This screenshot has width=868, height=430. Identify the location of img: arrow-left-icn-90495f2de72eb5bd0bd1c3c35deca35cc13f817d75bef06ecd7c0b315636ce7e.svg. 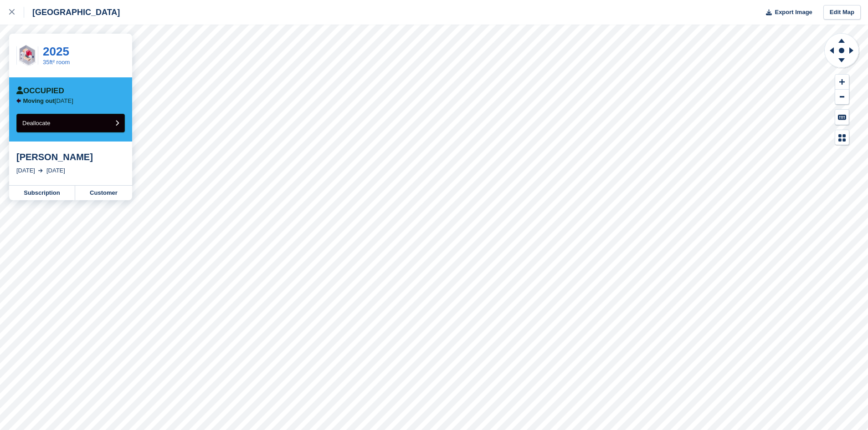
(19, 101).